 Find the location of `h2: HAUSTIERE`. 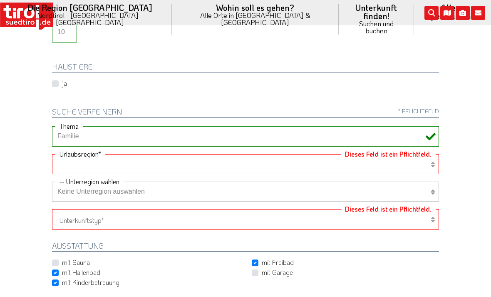

h2: HAUSTIERE is located at coordinates (246, 68).